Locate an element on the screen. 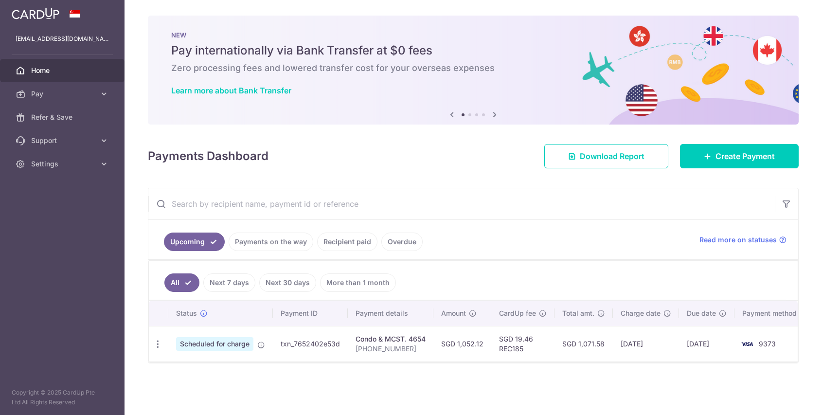 The image size is (822, 415). span: Refer & Save is located at coordinates (63, 117).